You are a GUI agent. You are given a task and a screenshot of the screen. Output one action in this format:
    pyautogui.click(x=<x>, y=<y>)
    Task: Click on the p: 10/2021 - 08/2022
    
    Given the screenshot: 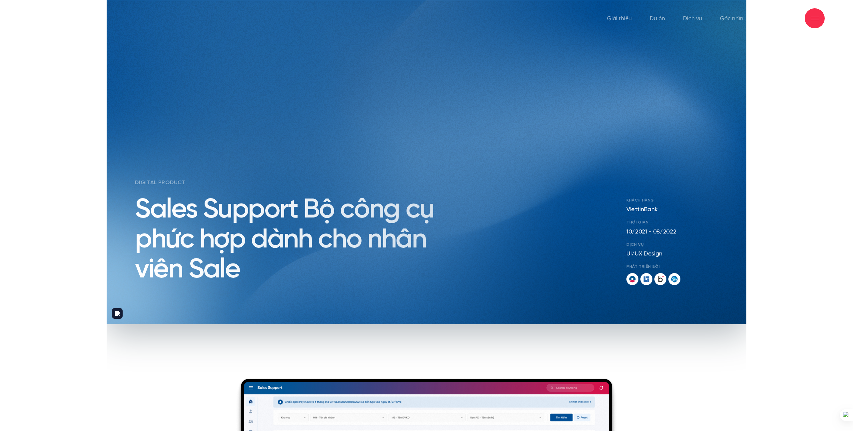 What is the action you would take?
    pyautogui.click(x=672, y=232)
    